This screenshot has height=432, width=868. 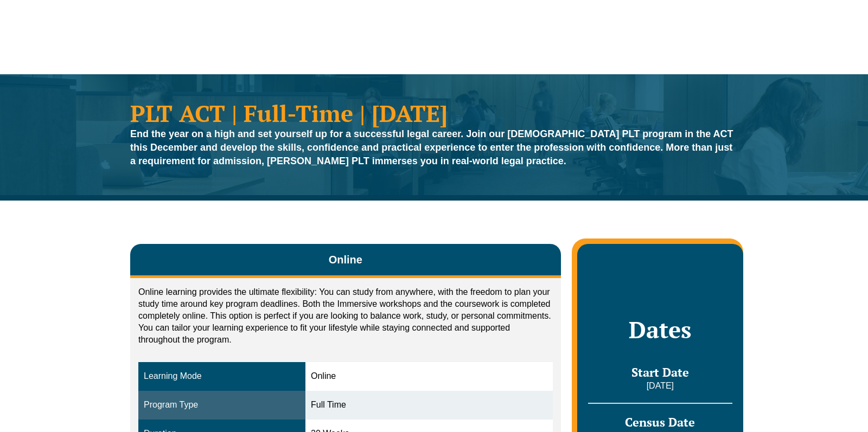 I want to click on div: Full Time, so click(x=429, y=405).